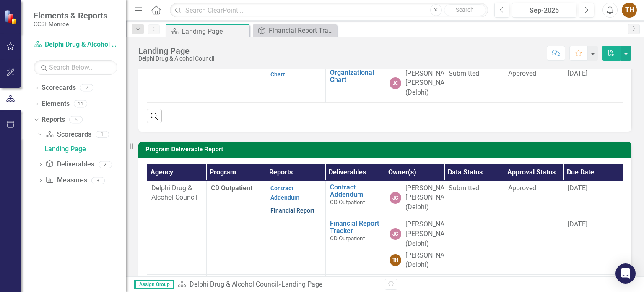 This screenshot has width=644, height=292. What do you see at coordinates (98, 180) in the screenshot?
I see `div: 3` at bounding box center [98, 180].